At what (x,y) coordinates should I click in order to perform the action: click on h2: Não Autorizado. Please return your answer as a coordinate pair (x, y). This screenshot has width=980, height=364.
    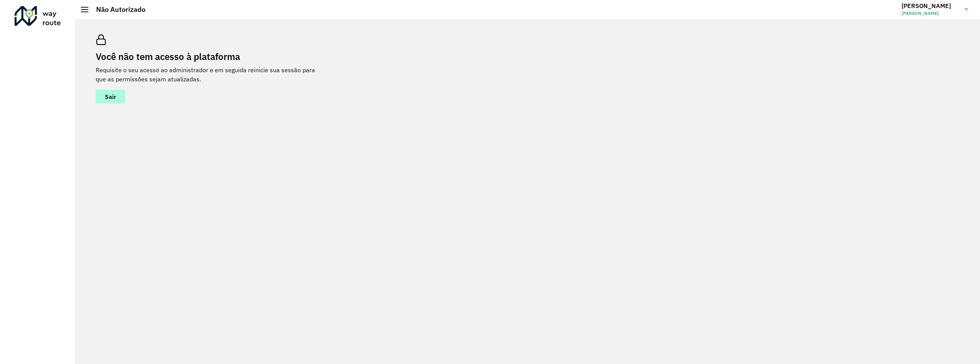
    Looking at the image, I should click on (116, 9).